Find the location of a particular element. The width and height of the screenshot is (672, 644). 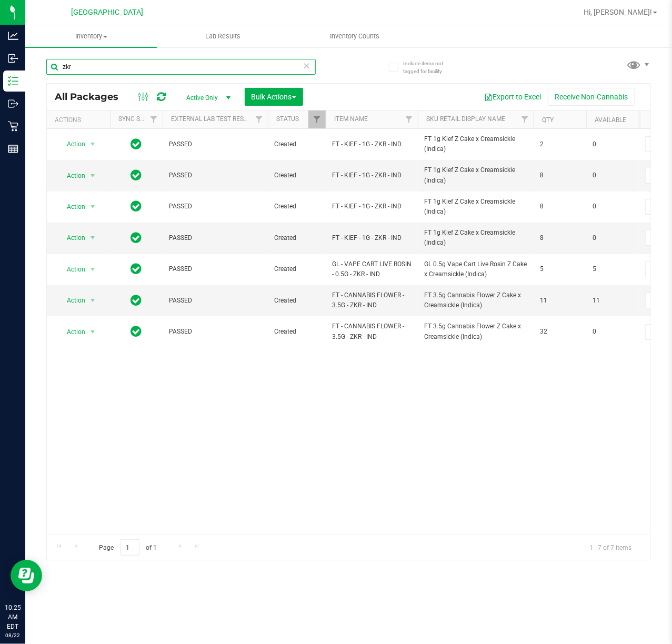

span: All Packages is located at coordinates (91, 96).